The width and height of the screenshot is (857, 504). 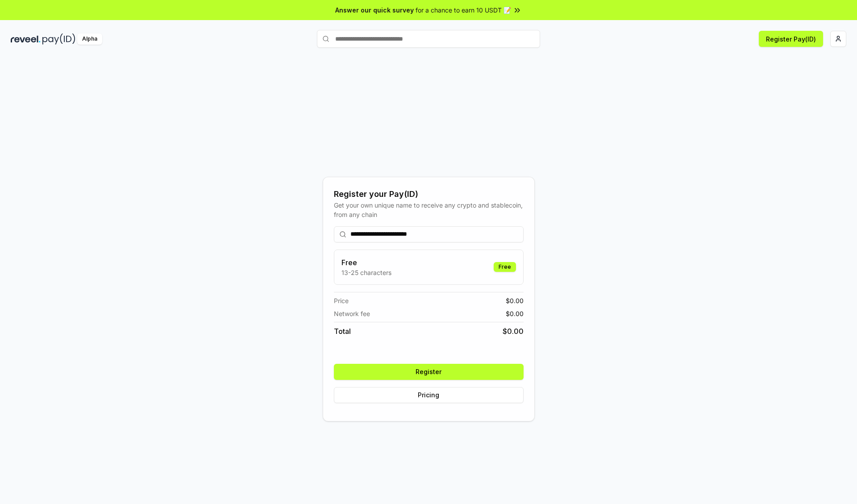 I want to click on div: Get your own unique name to receive any crypto and stablecoin, from any chain, so click(x=428, y=210).